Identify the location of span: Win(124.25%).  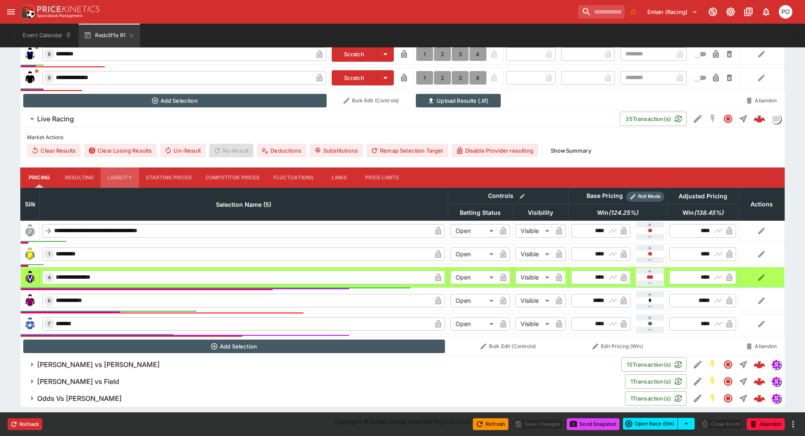
(617, 213).